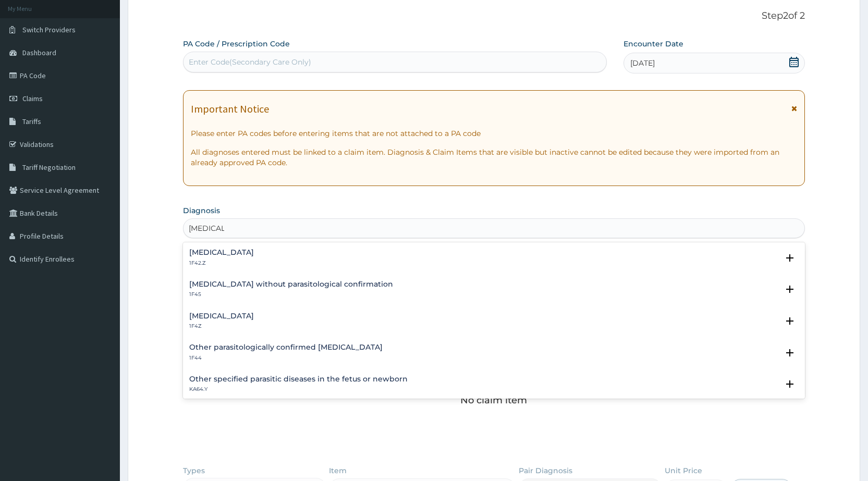  I want to click on span: Switch Providers, so click(49, 30).